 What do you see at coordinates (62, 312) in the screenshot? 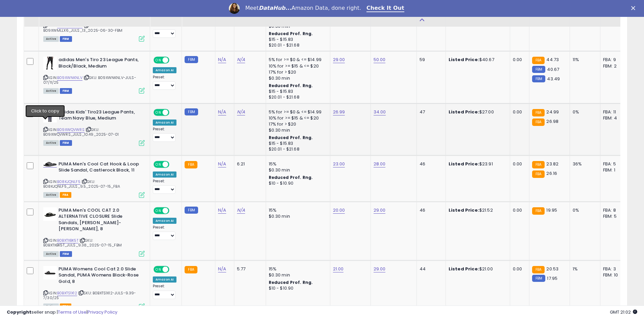
I see `div: seller snap | |` at bounding box center [62, 312].